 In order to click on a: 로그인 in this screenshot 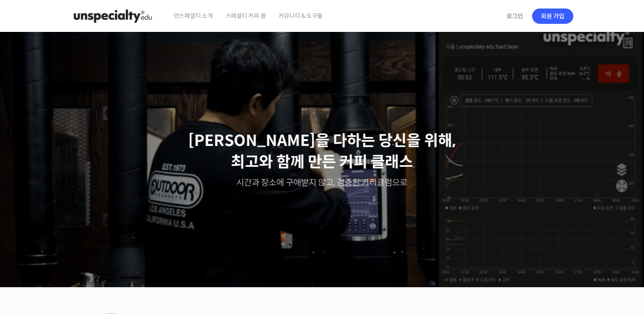, I will do `click(515, 16)`.